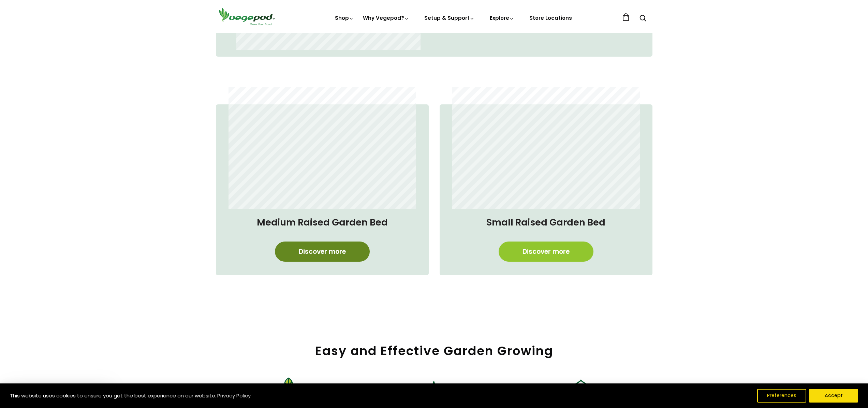  Describe the element at coordinates (546, 222) in the screenshot. I see `h4: Small Raised Garden Bed` at that location.